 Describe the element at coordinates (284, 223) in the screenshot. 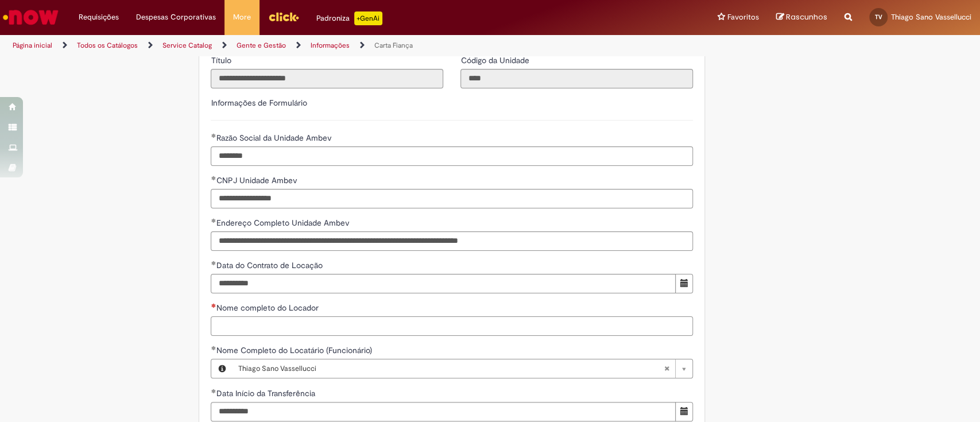

I see `span: Endereço Completo Unidade Ambev` at that location.